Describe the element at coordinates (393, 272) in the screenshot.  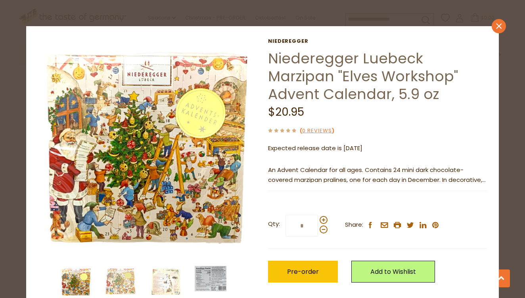
I see `a: Add to Wishlist` at that location.